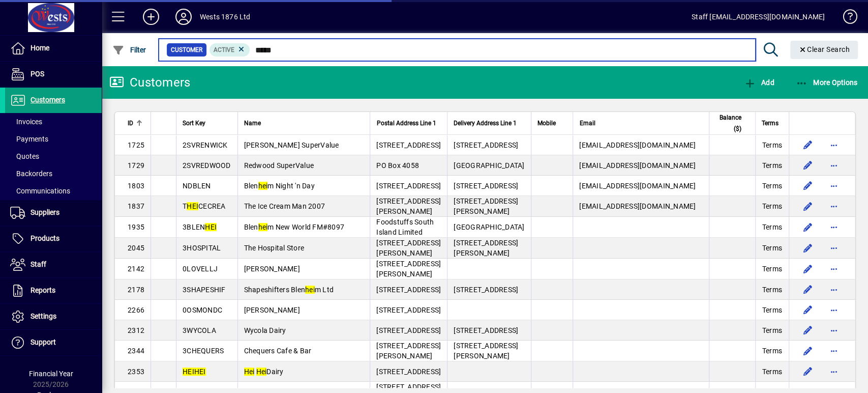  Describe the element at coordinates (37, 73) in the screenshot. I see `span: POS` at that location.